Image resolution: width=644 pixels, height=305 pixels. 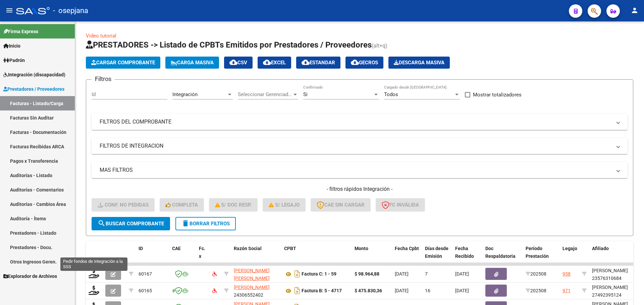 I want to click on mat-icon: delete, so click(x=186, y=223).